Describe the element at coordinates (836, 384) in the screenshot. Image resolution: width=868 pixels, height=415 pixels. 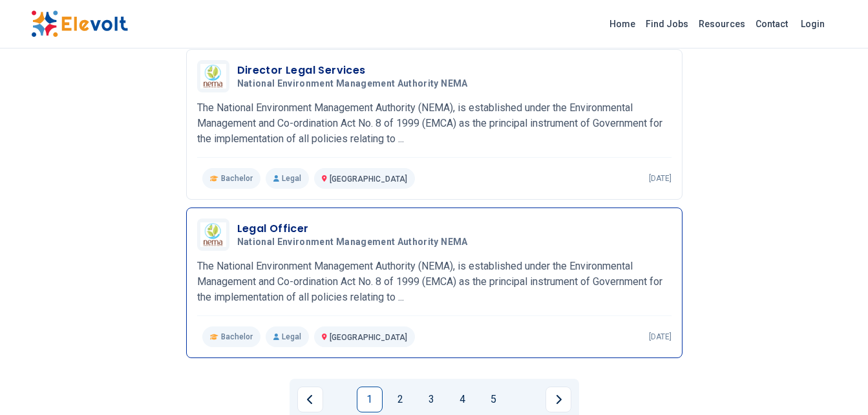
I see `div: Chat Widget` at that location.